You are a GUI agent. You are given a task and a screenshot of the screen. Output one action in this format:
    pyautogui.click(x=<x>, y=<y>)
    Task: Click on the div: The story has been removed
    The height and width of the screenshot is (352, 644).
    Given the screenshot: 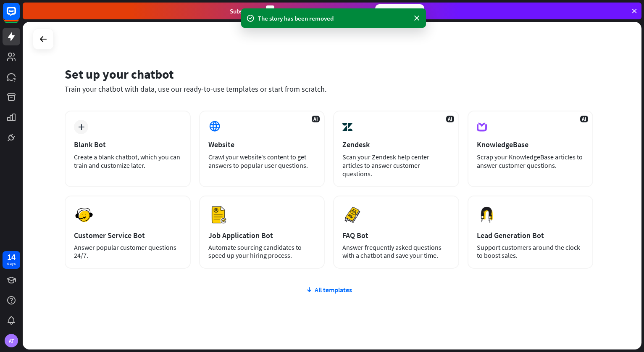 What is the action you would take?
    pyautogui.click(x=333, y=18)
    